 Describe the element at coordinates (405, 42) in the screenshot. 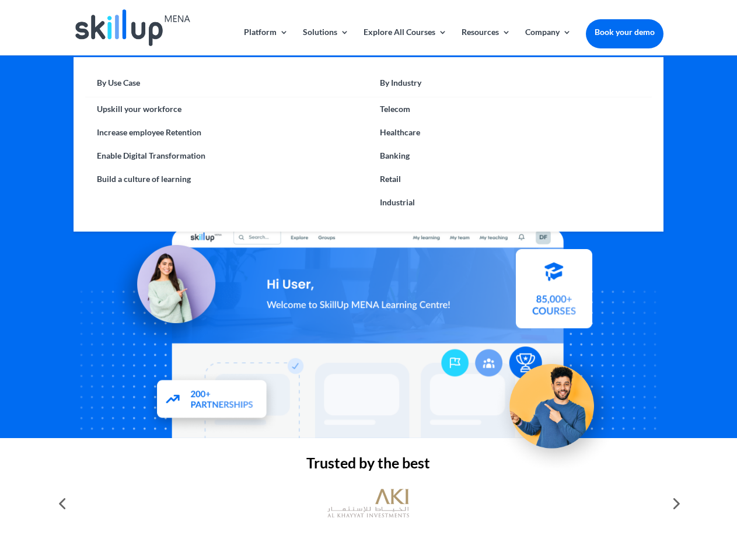

I see `a: Explore All Courses` at that location.